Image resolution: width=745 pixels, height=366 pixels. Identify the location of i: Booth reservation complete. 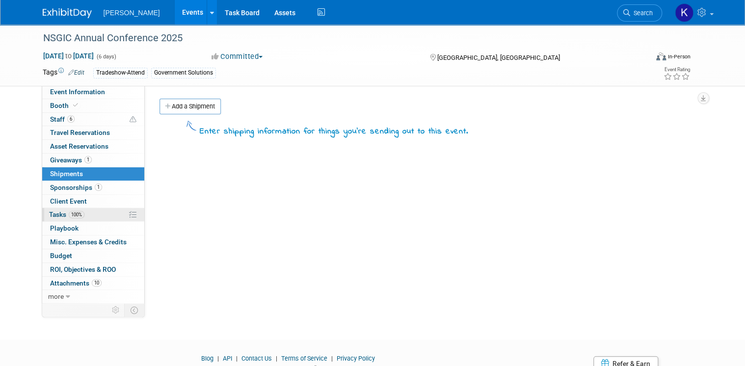
(76, 105).